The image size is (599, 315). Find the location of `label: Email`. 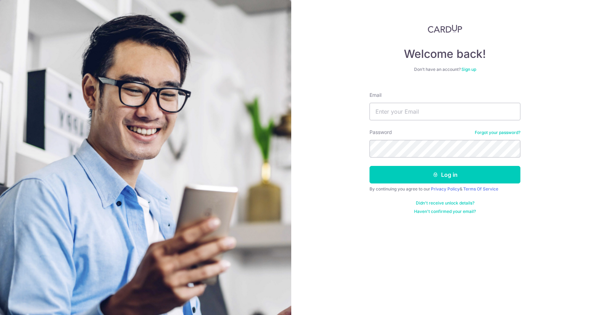

label: Email is located at coordinates (376, 95).